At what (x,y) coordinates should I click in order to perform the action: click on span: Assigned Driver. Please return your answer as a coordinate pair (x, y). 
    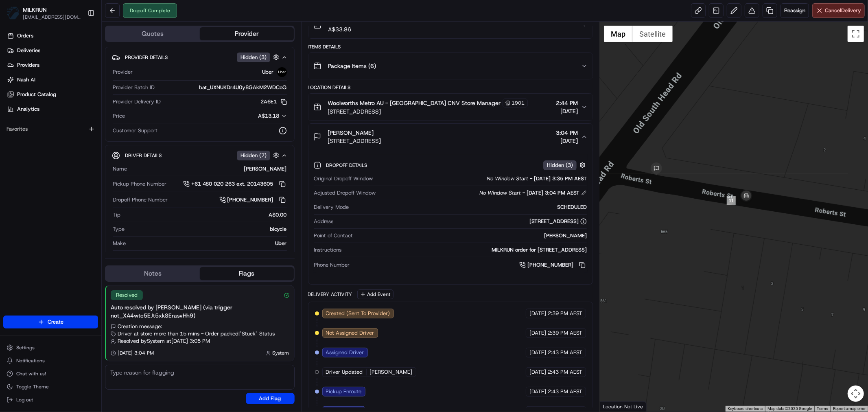
    Looking at the image, I should click on (345, 352).